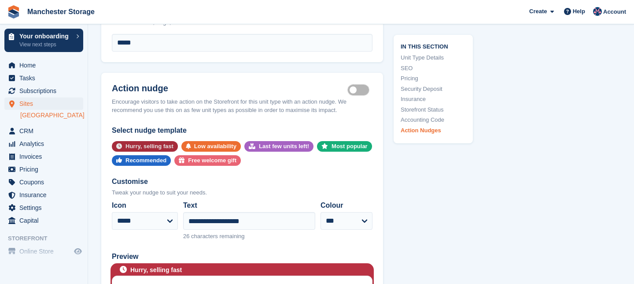 The height and width of the screenshot is (284, 634). What do you see at coordinates (434, 109) in the screenshot?
I see `a: Storefront Status` at bounding box center [434, 109].